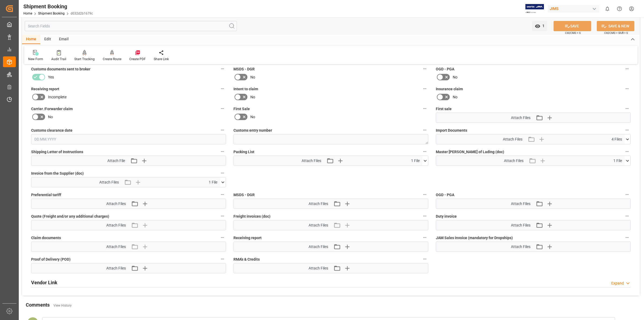 This screenshot has width=644, height=320. What do you see at coordinates (534, 9) in the screenshot?
I see `img: Exertis%20JAM%20-%20Email%20Logo.jpg_1722504956.jpg` at bounding box center [534, 9].